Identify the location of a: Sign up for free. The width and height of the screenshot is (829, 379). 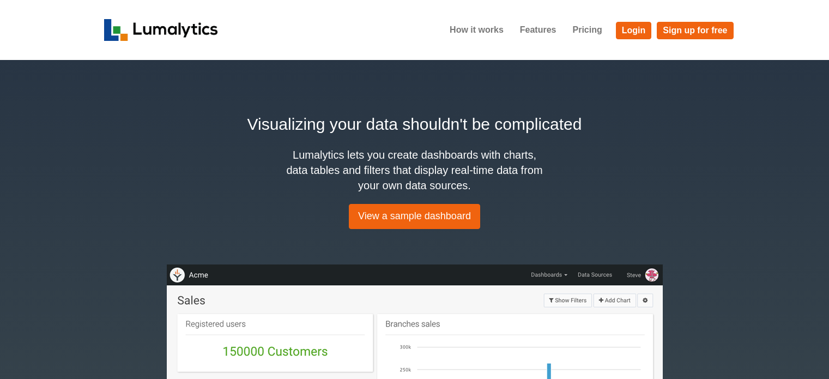
(695, 31).